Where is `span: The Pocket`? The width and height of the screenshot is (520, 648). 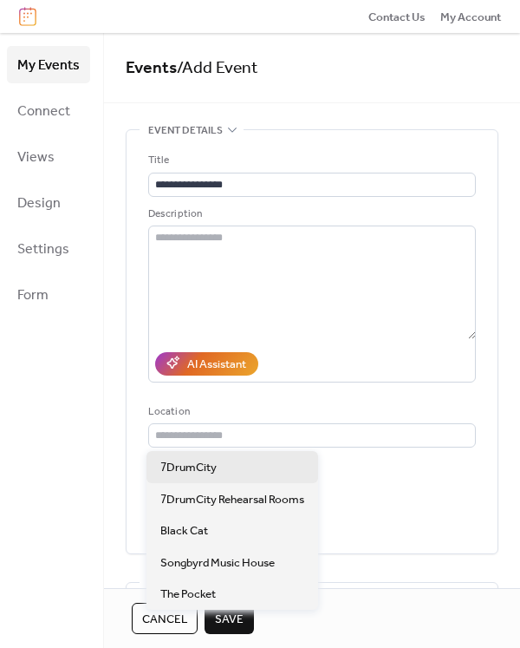
span: The Pocket is located at coordinates (188, 594).